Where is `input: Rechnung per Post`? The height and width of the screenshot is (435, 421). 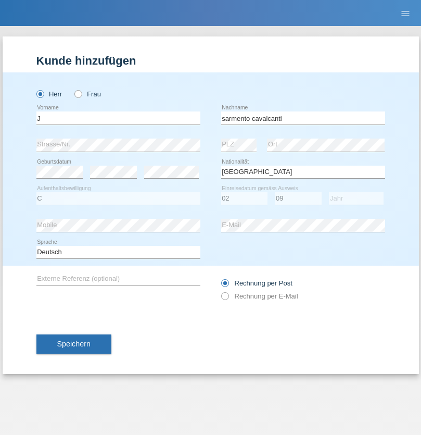
input: Rechnung per Post is located at coordinates (224, 285).